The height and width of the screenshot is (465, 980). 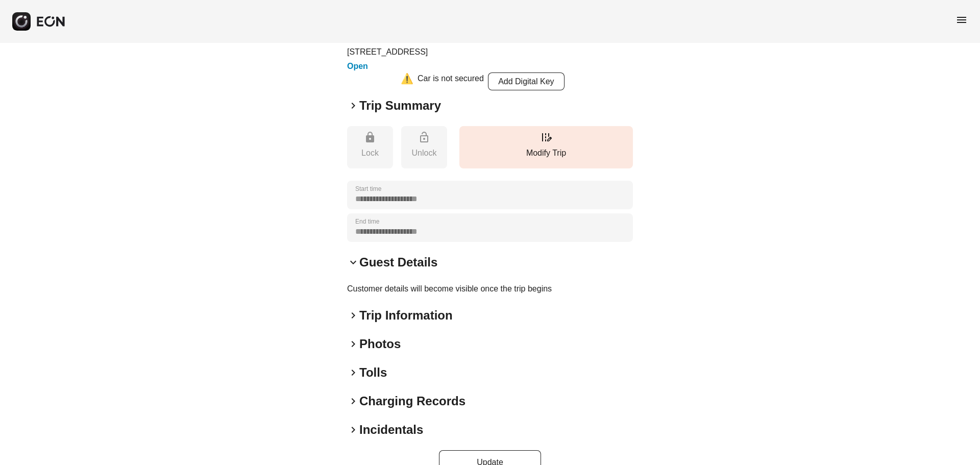 What do you see at coordinates (546, 137) in the screenshot?
I see `span: edit_road` at bounding box center [546, 137].